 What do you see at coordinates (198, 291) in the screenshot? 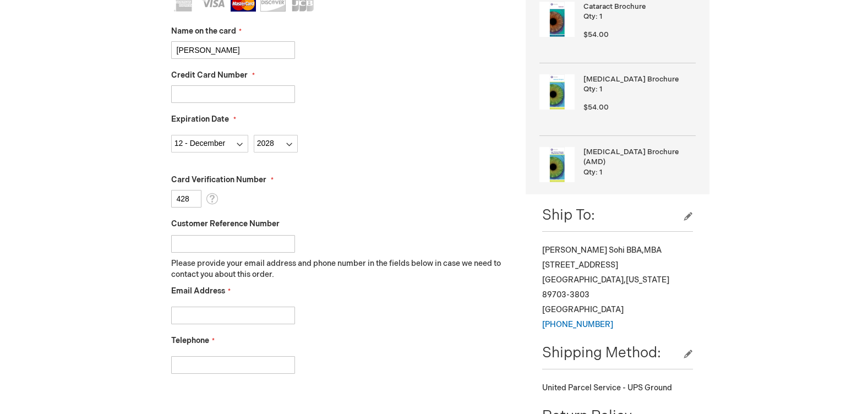
I see `span: Email Address` at bounding box center [198, 291].